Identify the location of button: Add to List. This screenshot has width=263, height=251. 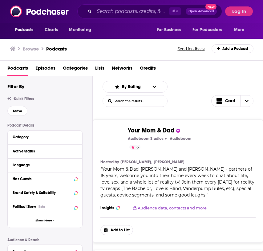
(117, 230).